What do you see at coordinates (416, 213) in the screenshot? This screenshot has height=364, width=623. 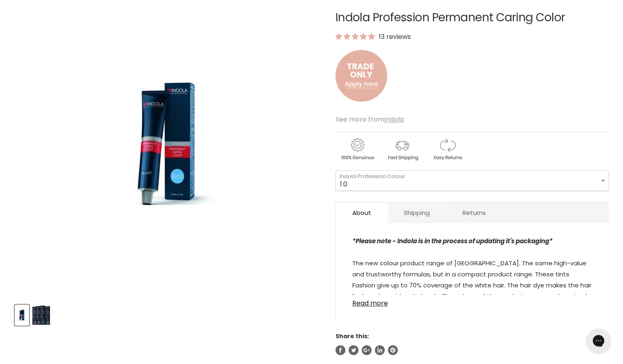 I see `a: Shipping` at bounding box center [416, 213].